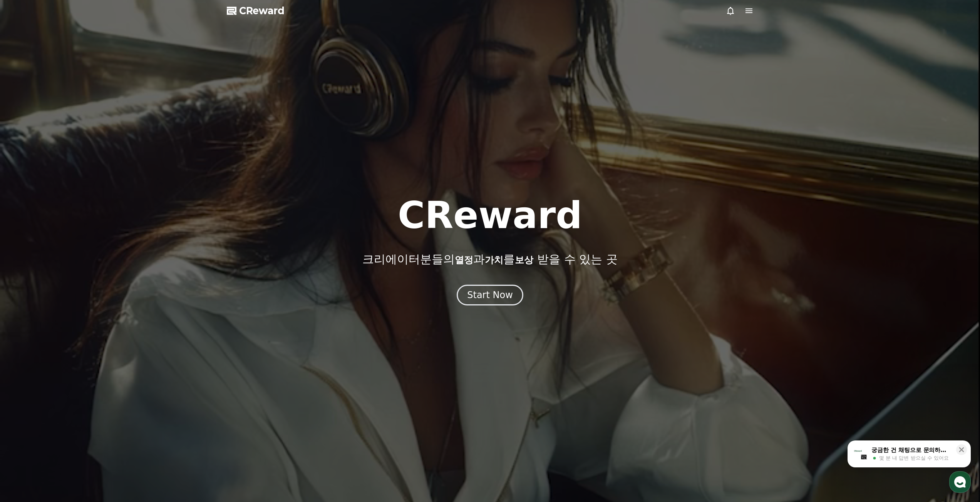 The height and width of the screenshot is (502, 980). What do you see at coordinates (262, 11) in the screenshot?
I see `span: CReward` at bounding box center [262, 11].